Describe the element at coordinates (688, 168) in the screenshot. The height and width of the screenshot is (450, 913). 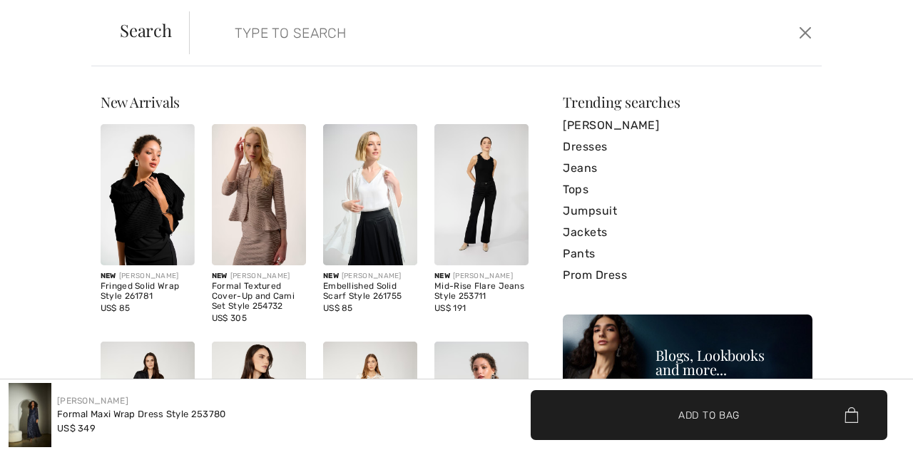
I see `a: Jeans` at that location.